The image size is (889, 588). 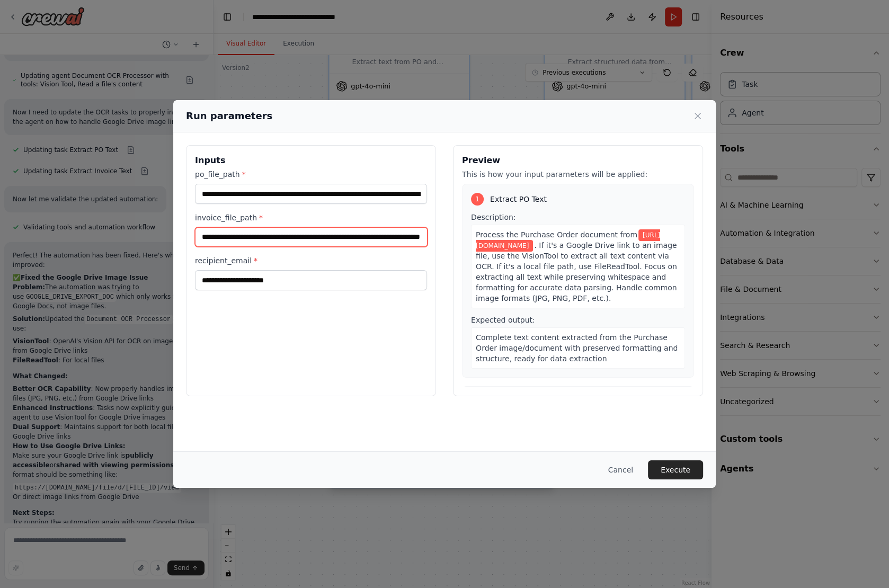 I want to click on span: Extract PO Text, so click(x=518, y=199).